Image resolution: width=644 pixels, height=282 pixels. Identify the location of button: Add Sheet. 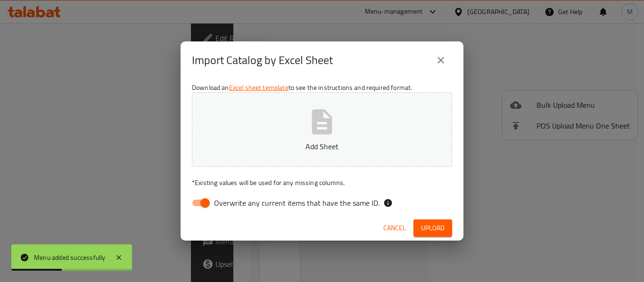
(322, 130).